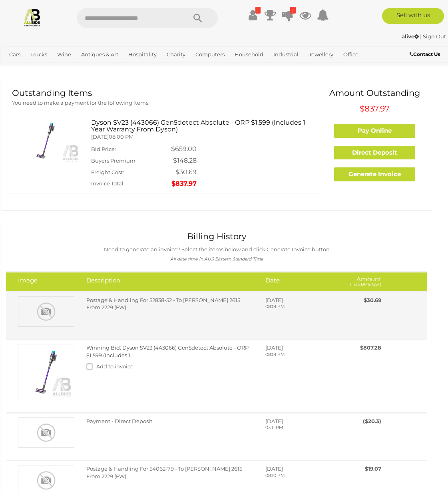 This screenshot has width=448, height=493. I want to click on a: Pay Online, so click(375, 131).